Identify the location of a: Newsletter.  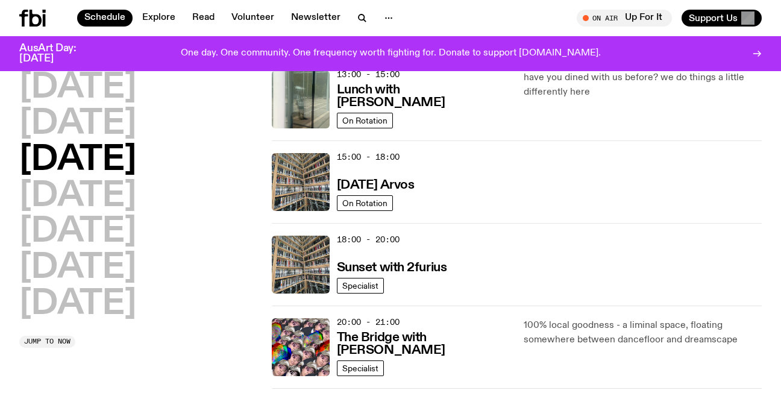
(316, 18).